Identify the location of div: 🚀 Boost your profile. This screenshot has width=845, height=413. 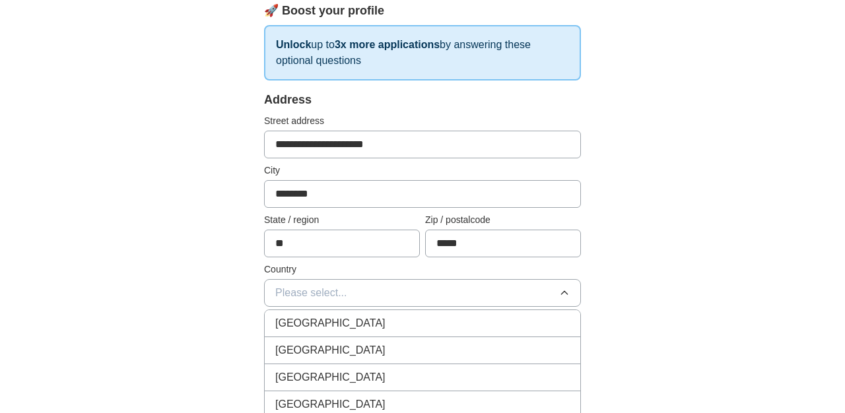
(422, 11).